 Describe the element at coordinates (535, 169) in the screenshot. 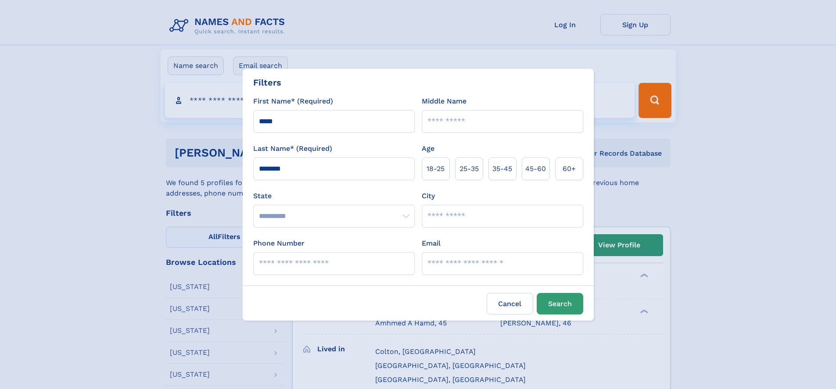

I see `span: 45‑60` at that location.